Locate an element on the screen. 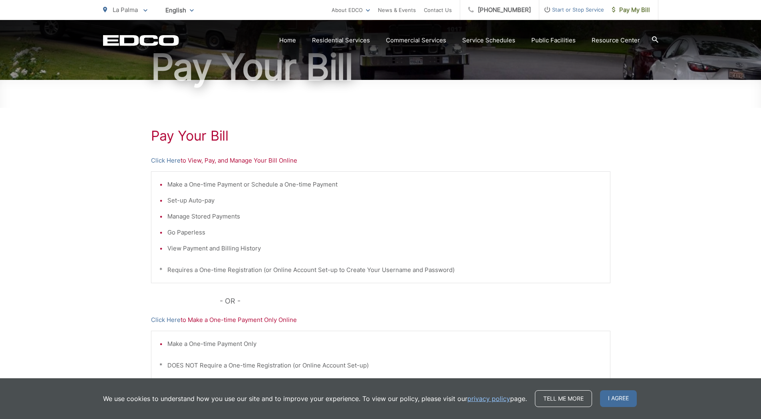 The image size is (761, 419). span: Pay My Bill is located at coordinates (631, 10).